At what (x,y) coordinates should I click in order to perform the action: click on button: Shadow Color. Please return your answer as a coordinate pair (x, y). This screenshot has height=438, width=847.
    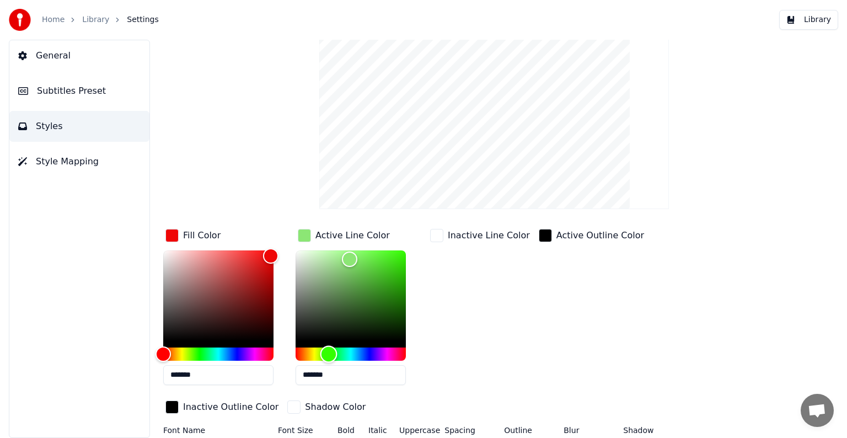
    Looking at the image, I should click on (326, 407).